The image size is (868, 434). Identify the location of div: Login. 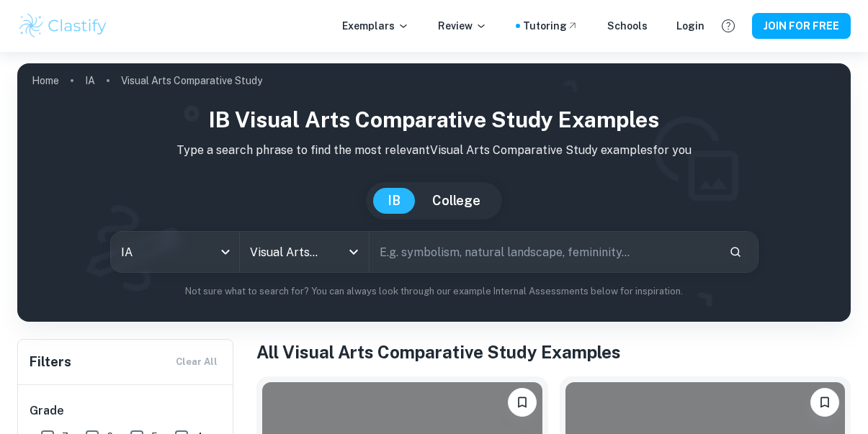
(690, 26).